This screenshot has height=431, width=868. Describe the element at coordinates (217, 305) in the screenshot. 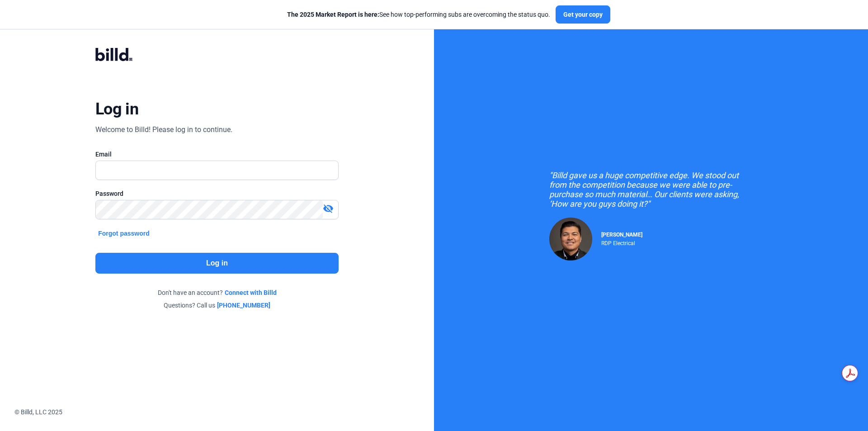

I see `div: Questions? Call us` at that location.